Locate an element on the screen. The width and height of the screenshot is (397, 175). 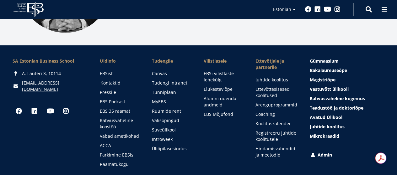
span: Vilistlasele is located at coordinates (223, 61).